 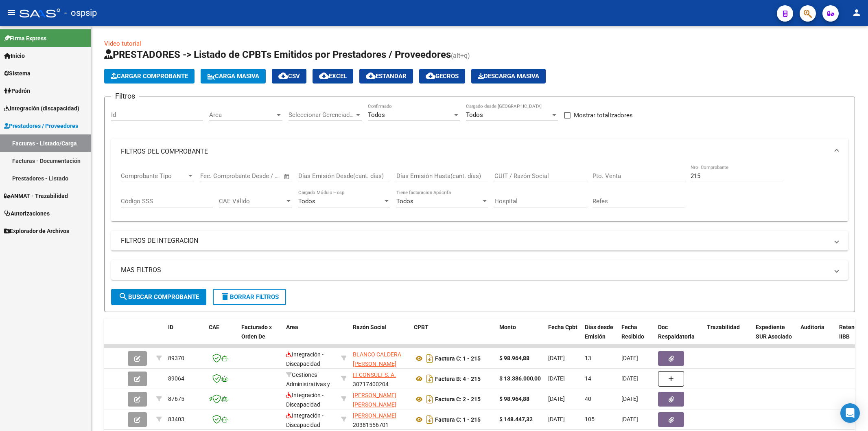 What do you see at coordinates (308, 384) in the screenshot?
I see `span: Gestiones Administrativas y Otros` at bounding box center [308, 384].